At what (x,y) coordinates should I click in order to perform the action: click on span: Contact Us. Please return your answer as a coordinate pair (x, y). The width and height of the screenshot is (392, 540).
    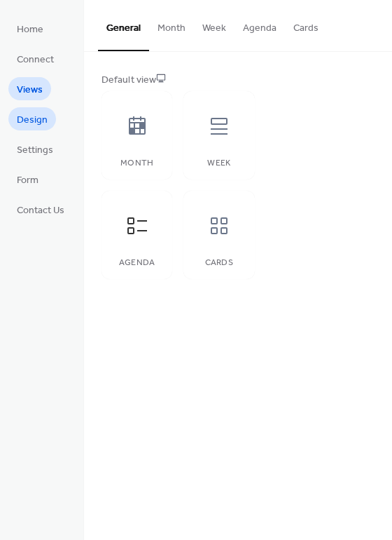
    Looking at the image, I should click on (41, 210).